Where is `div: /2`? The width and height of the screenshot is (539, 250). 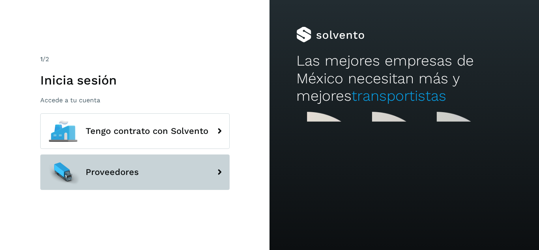 div: /2 is located at coordinates (135, 59).